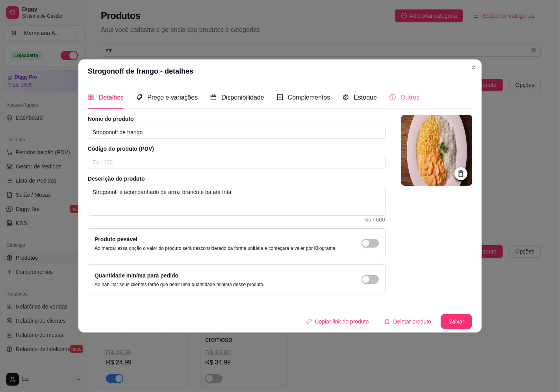  I want to click on button: Copiar link do produto, so click(338, 321).